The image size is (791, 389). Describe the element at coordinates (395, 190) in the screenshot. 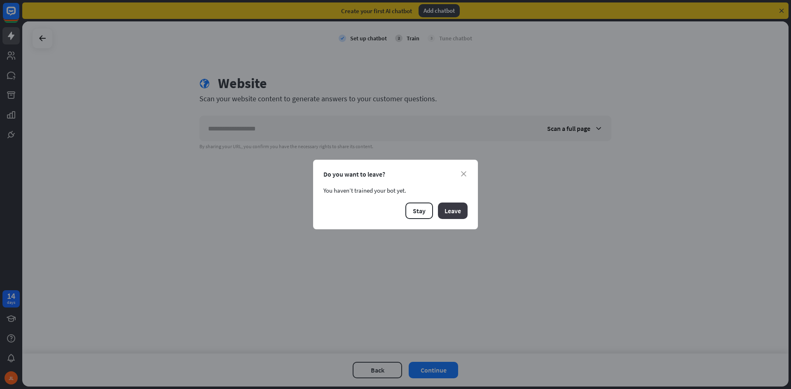

I see `div: You haven’t trained your bot yet.` at that location.